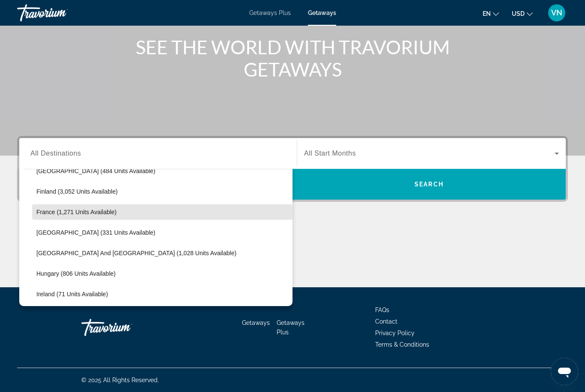 This screenshot has width=585, height=392. I want to click on button: User Menu, so click(557, 13).